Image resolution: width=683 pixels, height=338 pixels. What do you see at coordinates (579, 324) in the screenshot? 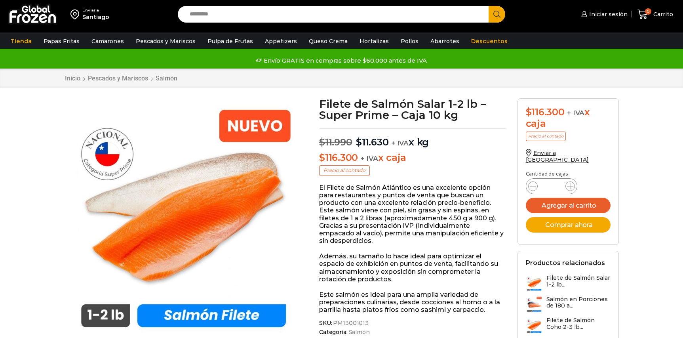
I see `h3: Filete de Salmón Coho 2-3 lb...` at bounding box center [579, 324].